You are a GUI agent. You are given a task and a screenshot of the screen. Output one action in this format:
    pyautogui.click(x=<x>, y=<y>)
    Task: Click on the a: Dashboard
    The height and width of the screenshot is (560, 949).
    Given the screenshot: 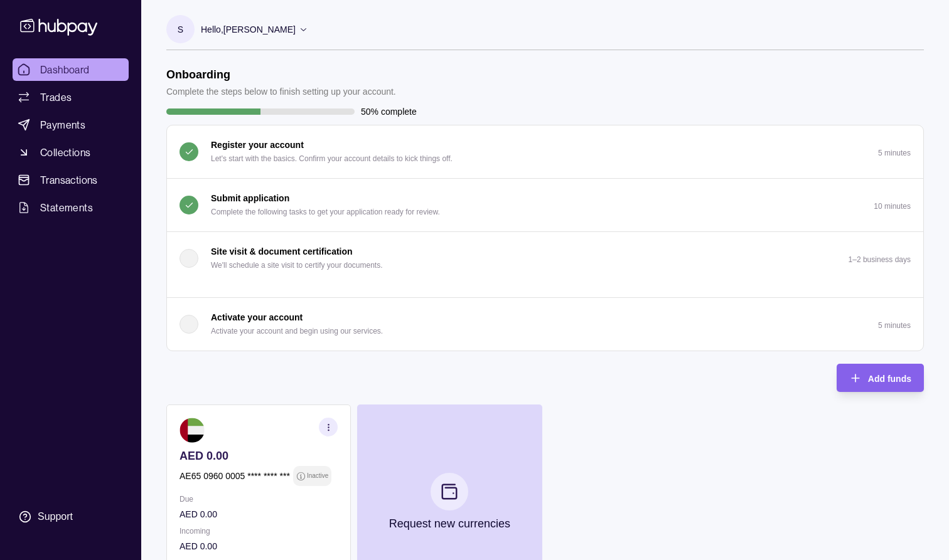 What is the action you would take?
    pyautogui.click(x=71, y=70)
    